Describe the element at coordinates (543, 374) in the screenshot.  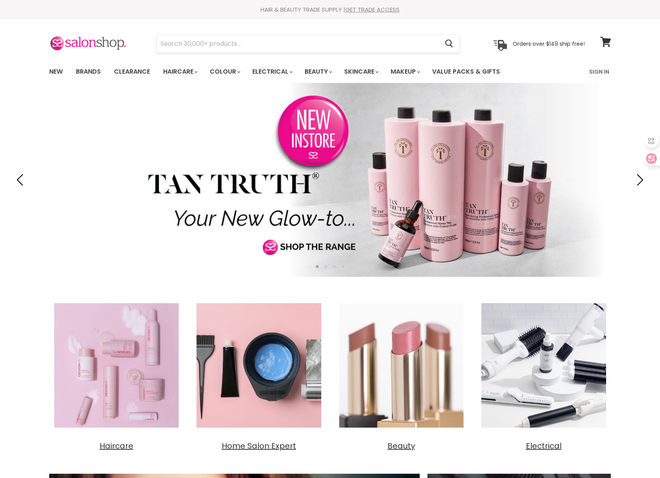
I see `a: Electrical Electrical` at that location.